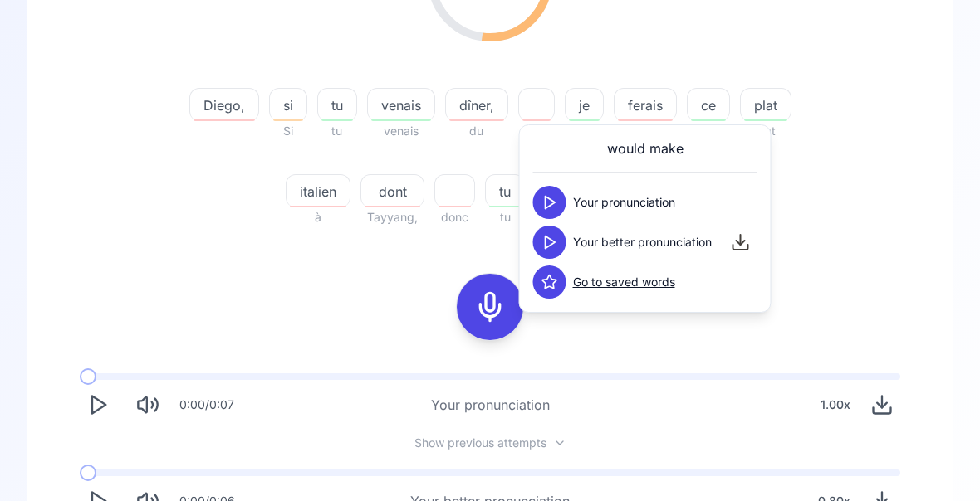  I want to click on span: nez,, so click(537, 131).